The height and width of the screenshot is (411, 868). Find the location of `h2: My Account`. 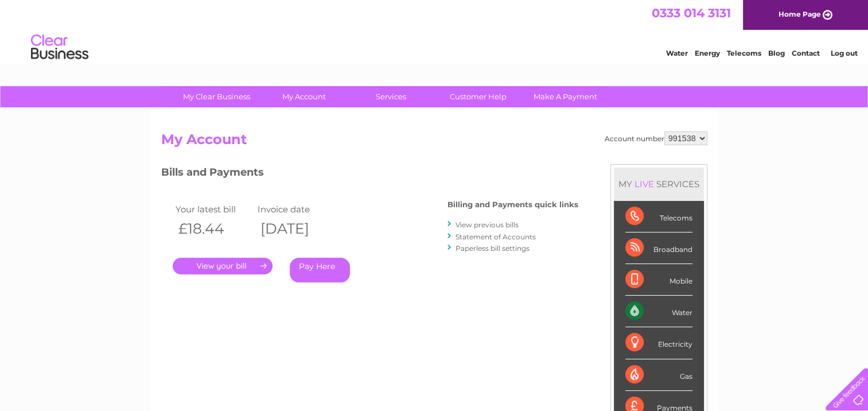

h2: My Account is located at coordinates (434, 142).